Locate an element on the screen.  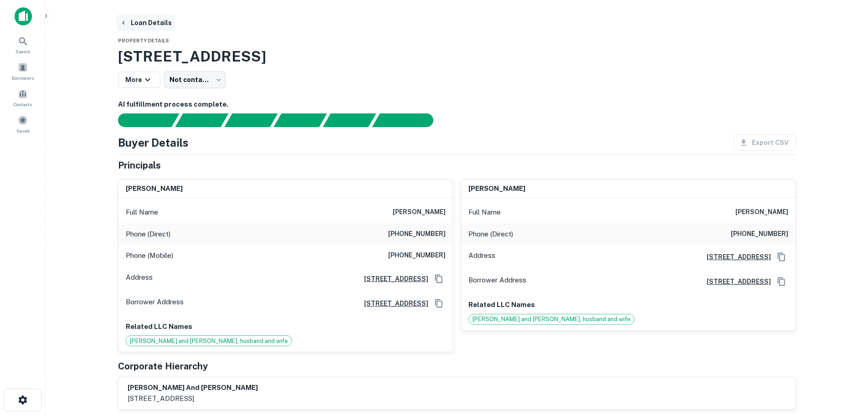
h5: Principals is located at coordinates (139, 166).